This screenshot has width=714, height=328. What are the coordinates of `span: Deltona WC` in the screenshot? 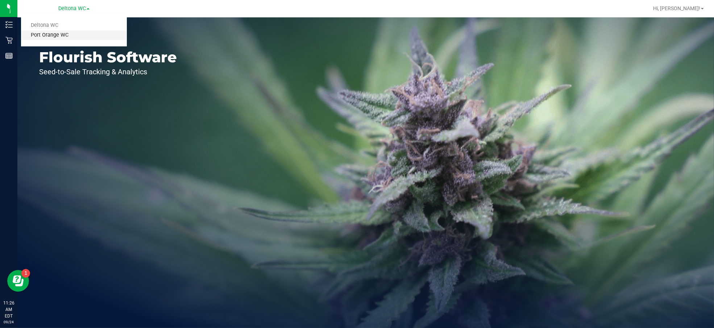 It's located at (72, 8).